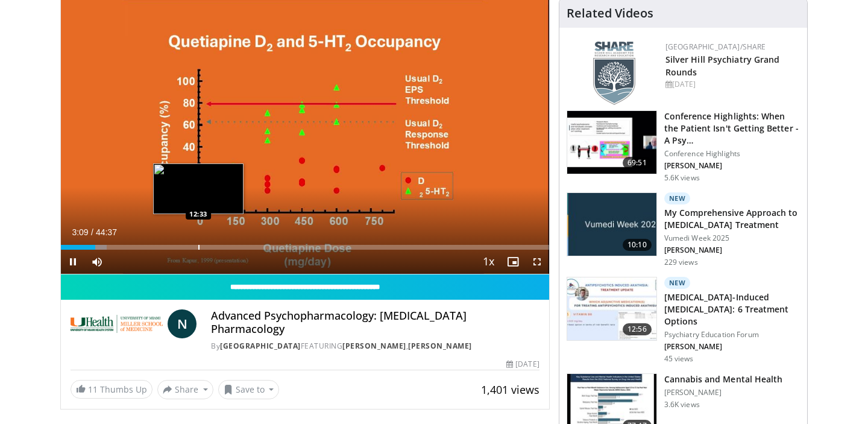 The image size is (868, 424). I want to click on span: 10:10, so click(637, 245).